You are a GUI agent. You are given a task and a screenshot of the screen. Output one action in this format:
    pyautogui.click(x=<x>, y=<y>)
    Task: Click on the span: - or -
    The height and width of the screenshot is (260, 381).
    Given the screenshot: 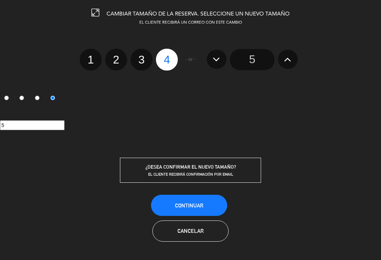 What is the action you would take?
    pyautogui.click(x=191, y=59)
    